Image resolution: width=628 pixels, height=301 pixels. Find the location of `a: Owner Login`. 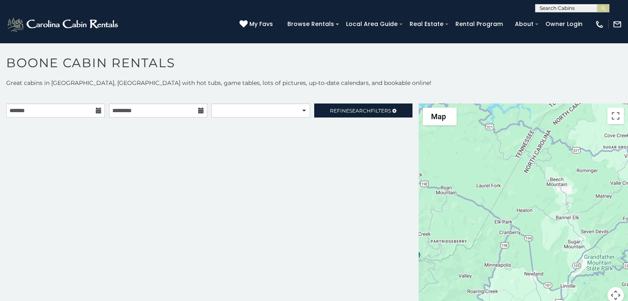

a: Owner Login is located at coordinates (564, 24).